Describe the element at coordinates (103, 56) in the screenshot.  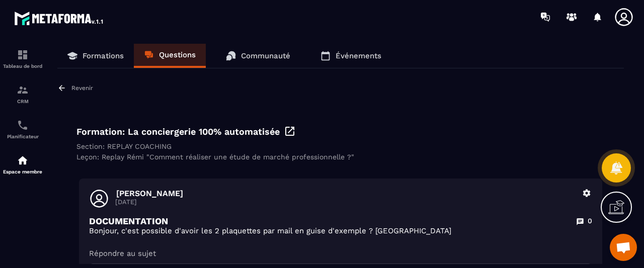
I see `p: Formations` at that location.